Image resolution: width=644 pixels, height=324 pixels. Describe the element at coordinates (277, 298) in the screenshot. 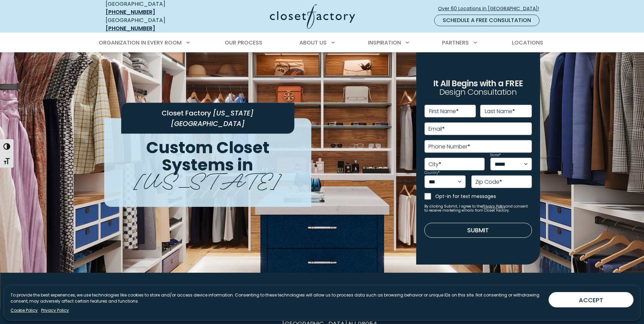

I see `p: To provide the best experiences, we use technologies like cookies to store and/or access device i...` at that location.